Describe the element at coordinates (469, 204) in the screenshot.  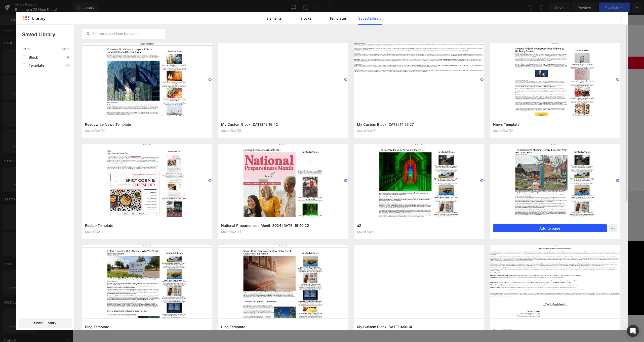
I see `h3: Up to 25 Year Shelf-life` at that location.